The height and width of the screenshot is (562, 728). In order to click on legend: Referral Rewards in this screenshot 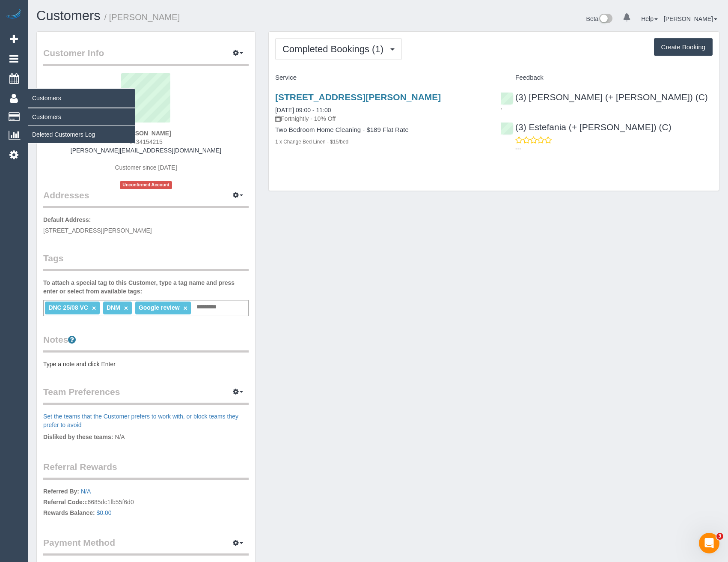, I will do `click(146, 470)`.